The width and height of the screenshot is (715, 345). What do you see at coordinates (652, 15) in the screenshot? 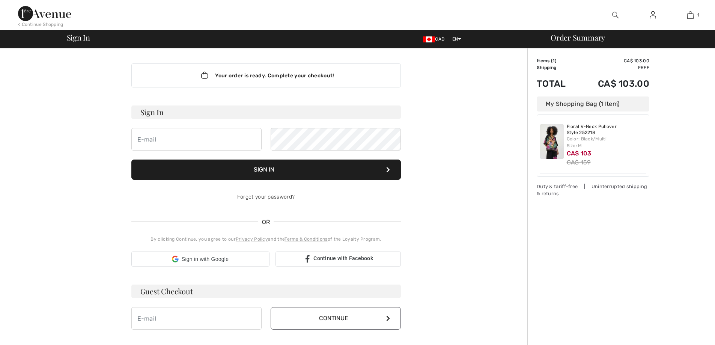
I see `a: Sign In` at bounding box center [652, 15].